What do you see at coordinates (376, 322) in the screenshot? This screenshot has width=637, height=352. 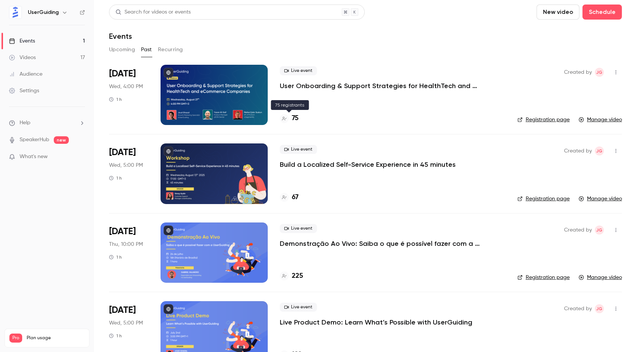 I see `a: Live Product Demo: Learn What’s Possible with UserGuiding` at bounding box center [376, 322].